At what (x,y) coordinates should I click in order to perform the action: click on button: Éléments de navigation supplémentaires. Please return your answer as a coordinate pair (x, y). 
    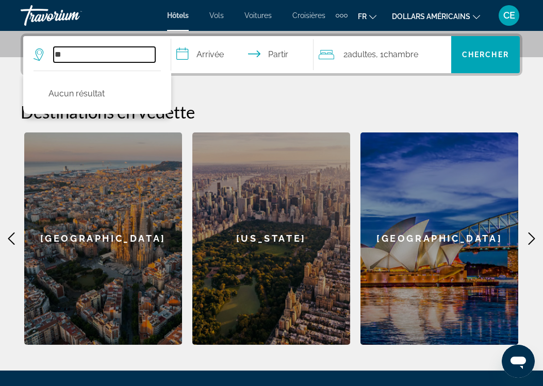
    Looking at the image, I should click on (341, 15).